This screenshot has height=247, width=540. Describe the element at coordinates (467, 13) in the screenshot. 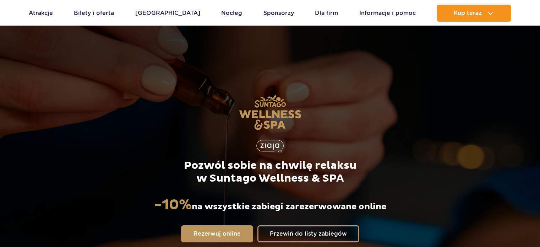

I see `span: Kup teraz` at that location.